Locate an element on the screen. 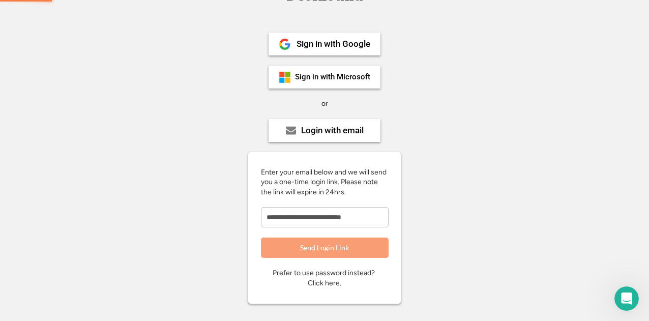  div: or is located at coordinates (324, 104).